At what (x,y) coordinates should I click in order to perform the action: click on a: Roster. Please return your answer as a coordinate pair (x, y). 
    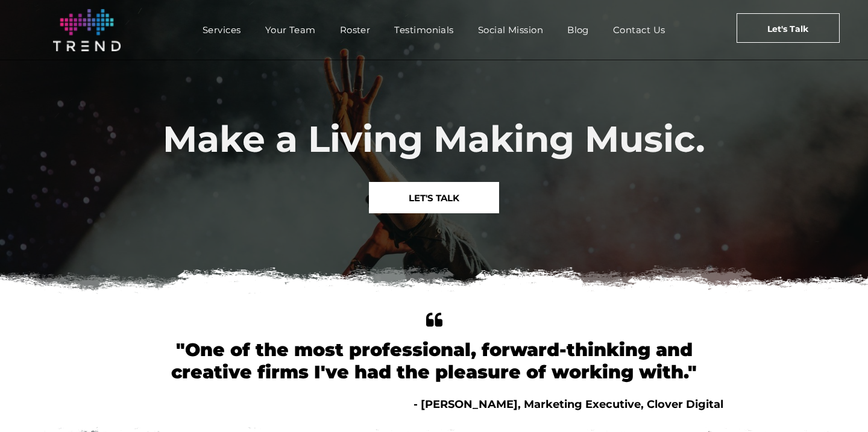
    Looking at the image, I should click on (355, 30).